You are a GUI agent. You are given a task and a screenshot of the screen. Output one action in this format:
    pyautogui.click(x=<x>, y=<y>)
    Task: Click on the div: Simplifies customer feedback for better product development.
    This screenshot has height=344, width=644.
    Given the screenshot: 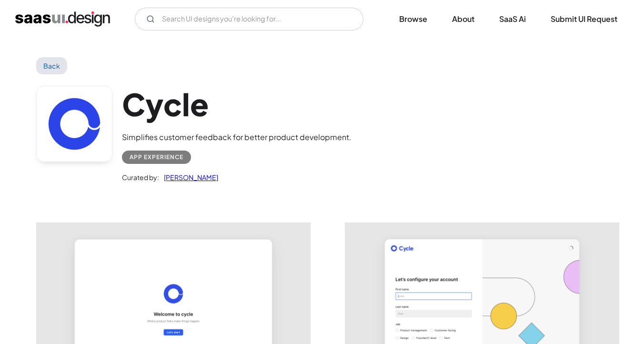 What is the action you would take?
    pyautogui.click(x=236, y=137)
    